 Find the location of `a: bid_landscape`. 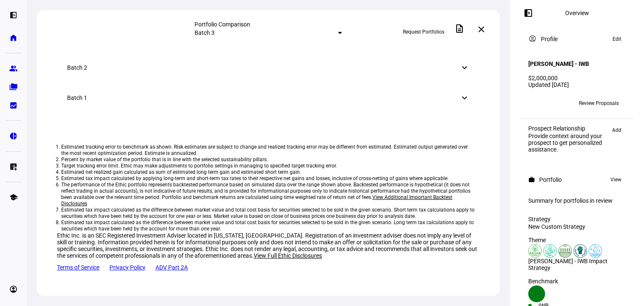

a: bid_landscape is located at coordinates (13, 105).